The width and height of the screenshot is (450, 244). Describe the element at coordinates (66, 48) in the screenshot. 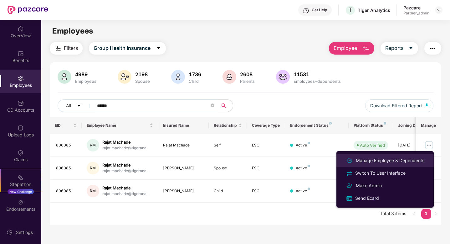

I see `button: Filters` at that location.